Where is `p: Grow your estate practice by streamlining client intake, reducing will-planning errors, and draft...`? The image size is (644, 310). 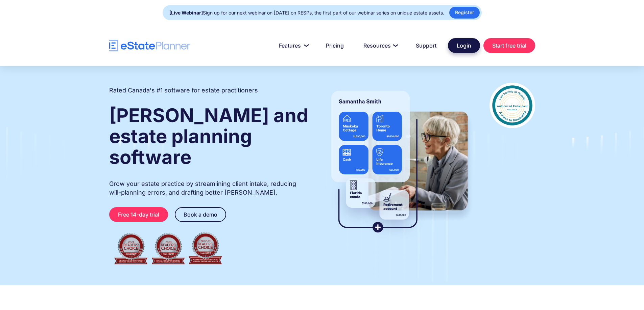 p: Grow your estate practice by streamlining client intake, reducing will-planning errors, and draft... is located at coordinates (209, 188).